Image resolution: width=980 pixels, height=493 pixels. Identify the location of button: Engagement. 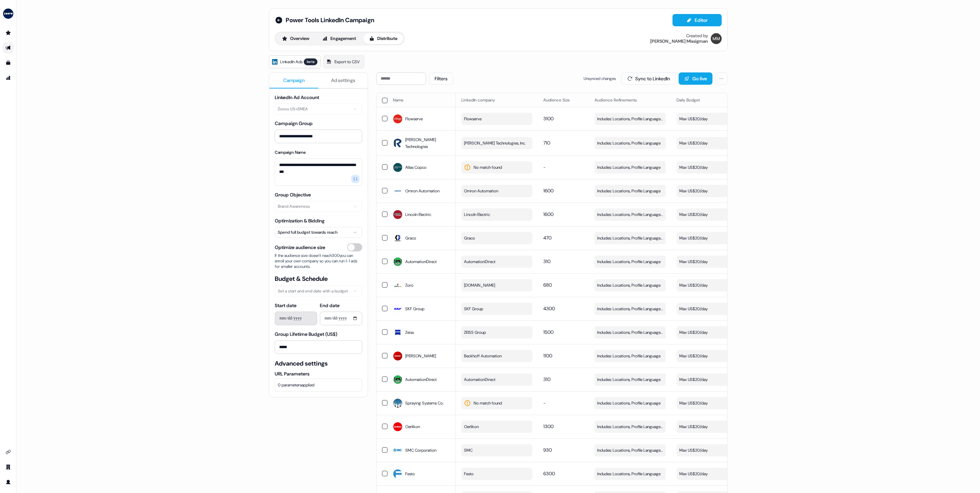
(339, 39).